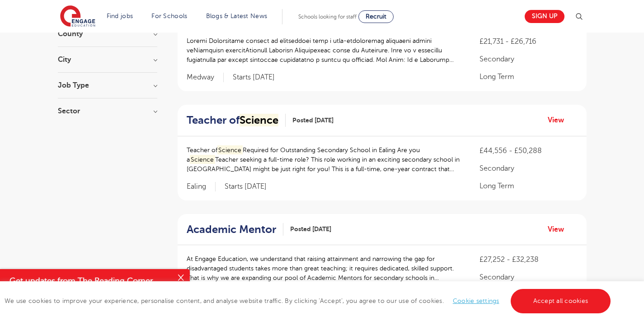 Image resolution: width=644 pixels, height=321 pixels. I want to click on span: Medway, so click(205, 77).